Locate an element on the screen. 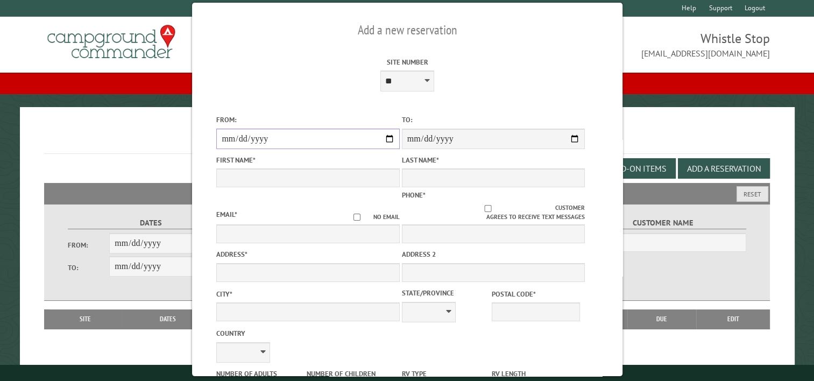 The height and width of the screenshot is (381, 814). img: Campground Commander is located at coordinates (111, 42).